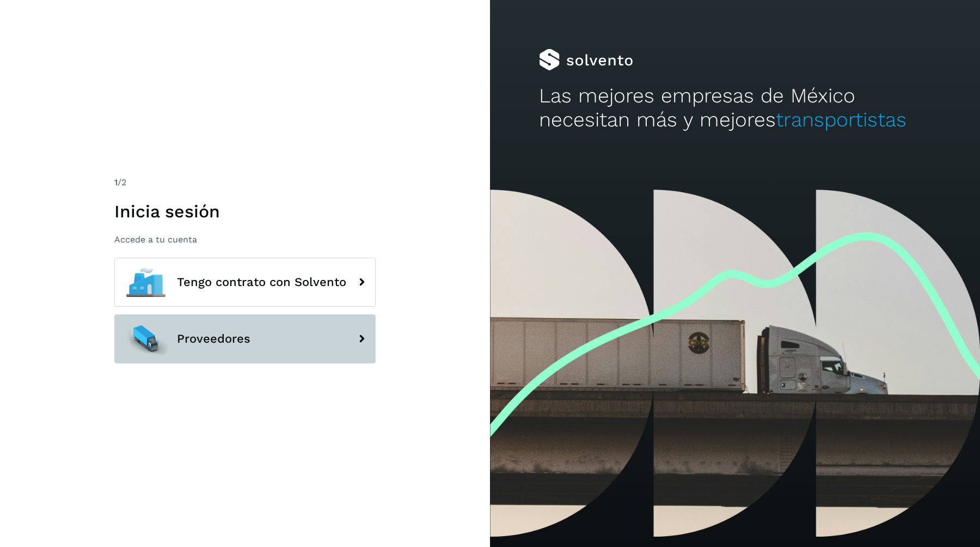 Image resolution: width=980 pixels, height=547 pixels. Describe the element at coordinates (262, 282) in the screenshot. I see `span: Tengo contrato con Solvento` at that location.